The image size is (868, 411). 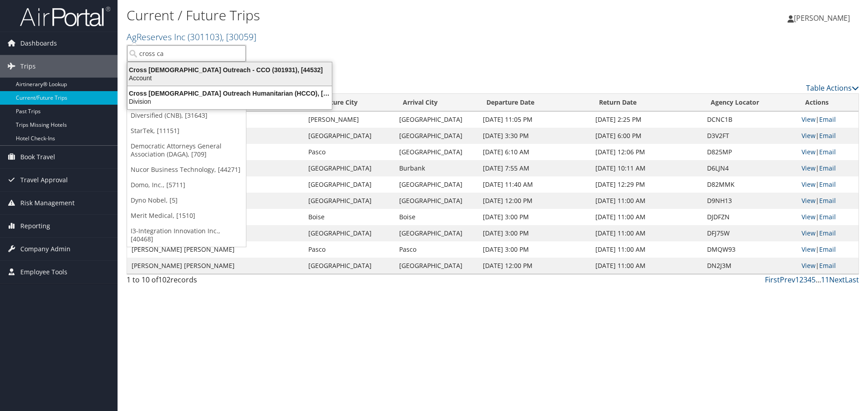 What do you see at coordinates (47, 203) in the screenshot?
I see `span: Risk Management` at bounding box center [47, 203].